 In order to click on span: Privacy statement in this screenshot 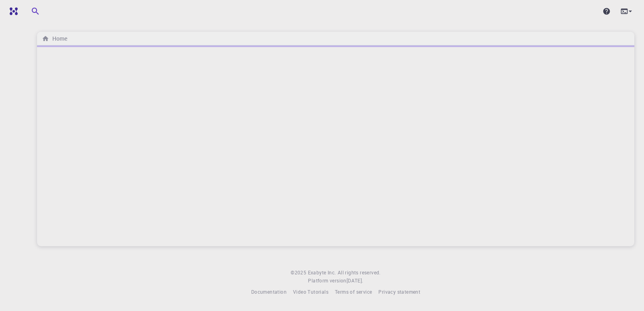, I will do `click(399, 292)`.